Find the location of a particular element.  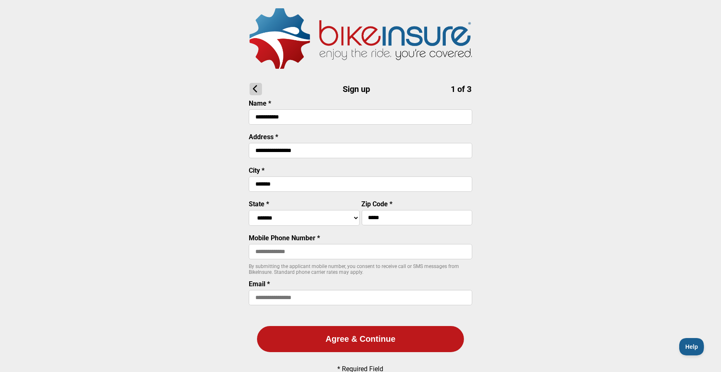

label: Zip Code * is located at coordinates (377, 204).